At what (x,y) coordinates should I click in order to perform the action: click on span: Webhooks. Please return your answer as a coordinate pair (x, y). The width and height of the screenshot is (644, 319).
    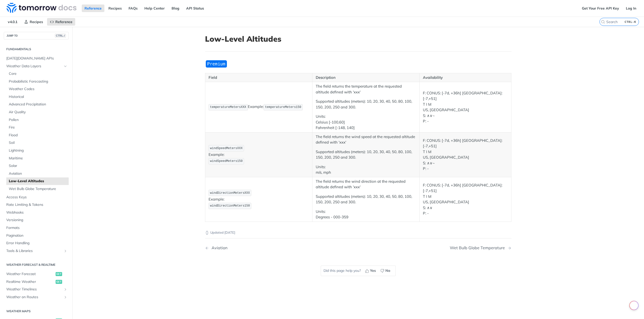
    Looking at the image, I should click on (37, 213).